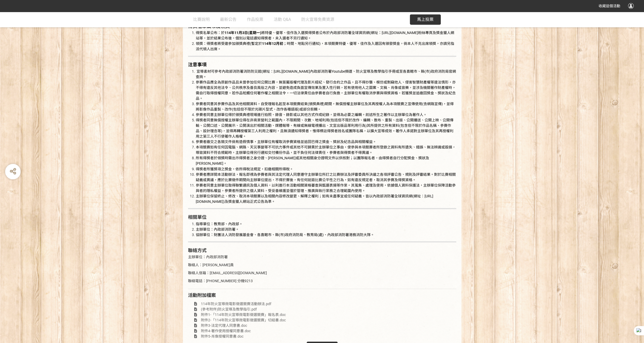 The width and height of the screenshot is (644, 343). What do you see at coordinates (202, 19) in the screenshot?
I see `a: 比賽說明` at bounding box center [202, 19].